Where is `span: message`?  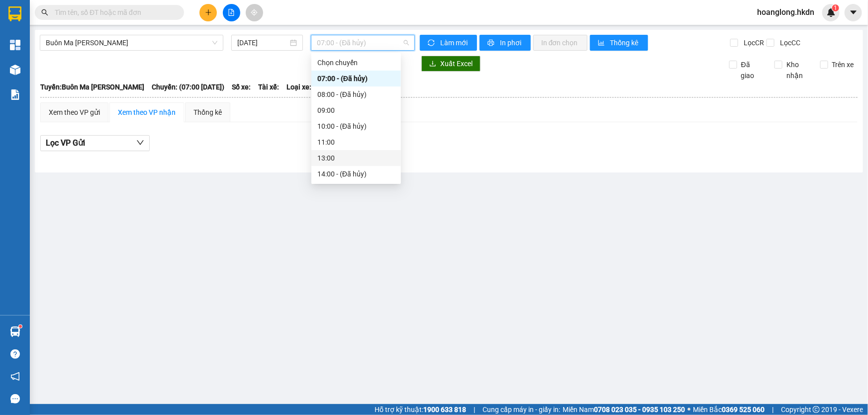
span: message is located at coordinates (15, 399).